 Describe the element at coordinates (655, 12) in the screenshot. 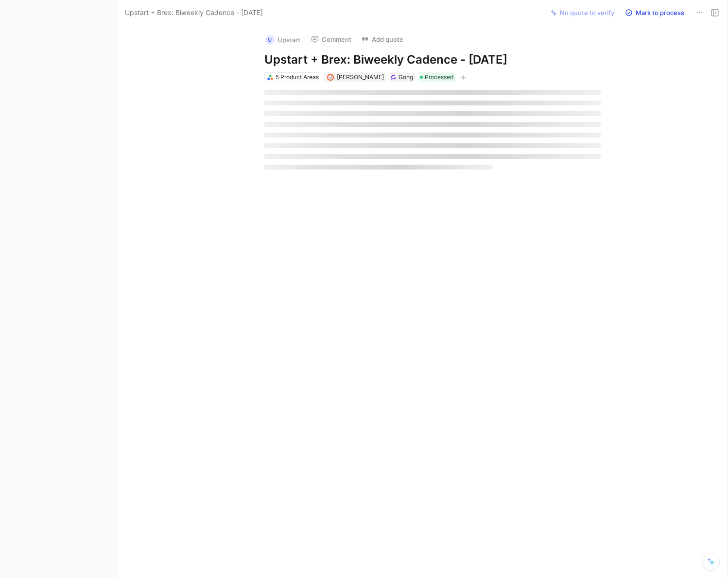

I see `button: Mark to process` at that location.